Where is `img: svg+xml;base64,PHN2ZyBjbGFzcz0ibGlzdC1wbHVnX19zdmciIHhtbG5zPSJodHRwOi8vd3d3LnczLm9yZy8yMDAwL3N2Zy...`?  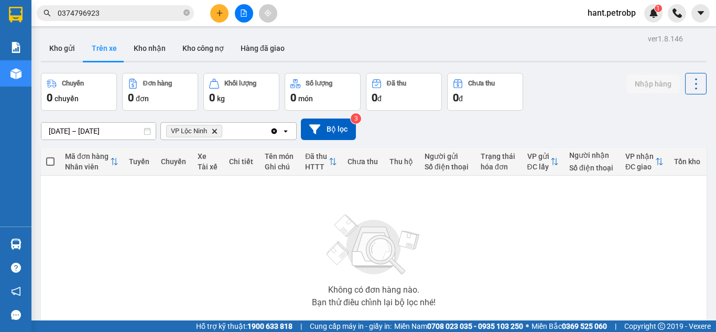
img: svg+xml;base64,PHN2ZyBjbGFzcz0ibGlzdC1wbHVnX19zdmciIHhtbG5zPSJodHRwOi8vd3d3LnczLm9yZy8yMDAwL3N2Zy... is located at coordinates (374, 245).